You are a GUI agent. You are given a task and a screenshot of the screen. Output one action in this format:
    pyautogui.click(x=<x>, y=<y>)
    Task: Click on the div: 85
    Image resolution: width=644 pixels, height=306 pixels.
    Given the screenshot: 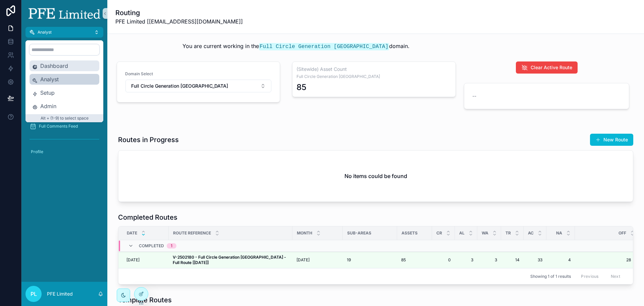 What is the action you would take?
    pyautogui.click(x=301, y=87)
    